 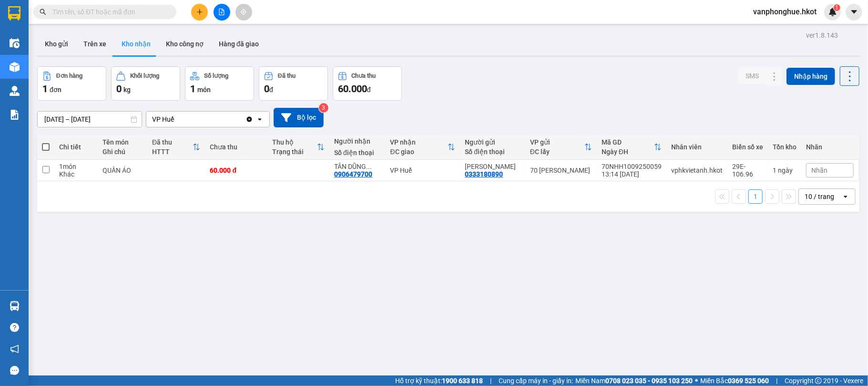 I want to click on span: món, so click(x=204, y=90).